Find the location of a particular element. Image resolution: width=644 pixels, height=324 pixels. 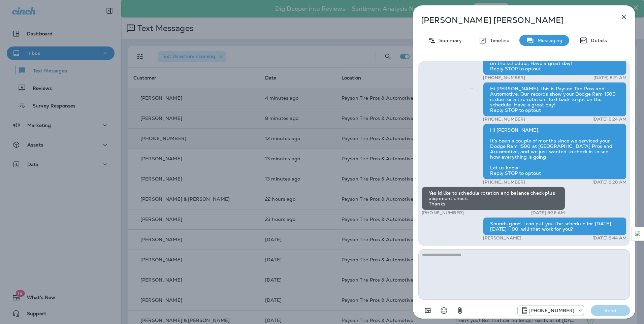

p: Summary is located at coordinates (448, 41).